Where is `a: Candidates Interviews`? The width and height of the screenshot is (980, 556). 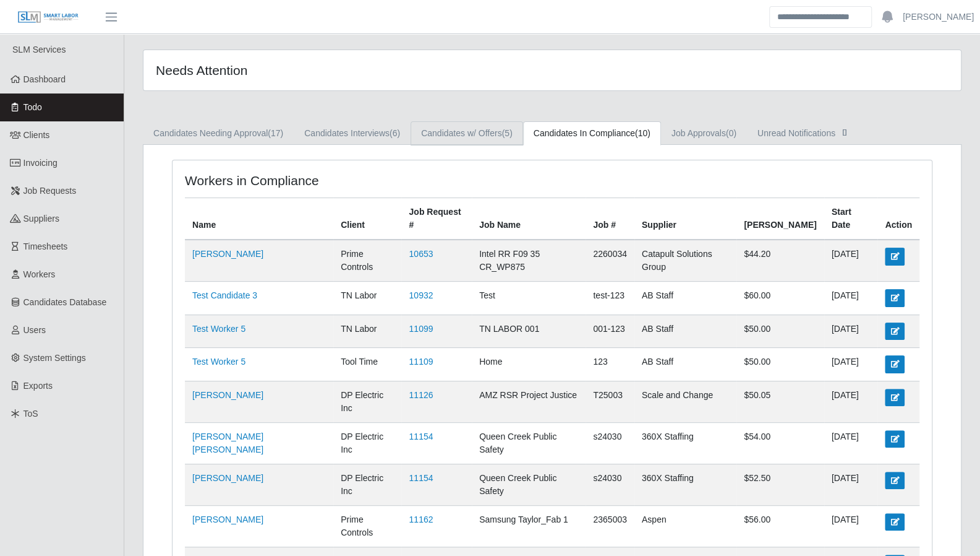 a: Candidates Interviews is located at coordinates (352, 133).